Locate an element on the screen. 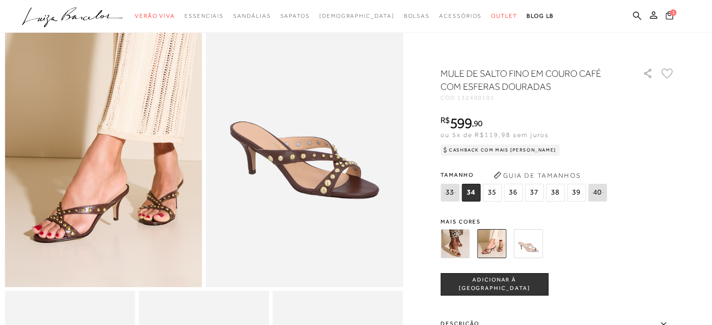 The height and width of the screenshot is (325, 712). img: MULE DE SALTO FINO METALIZADO PRATA COM ESFERAS is located at coordinates (528, 244).